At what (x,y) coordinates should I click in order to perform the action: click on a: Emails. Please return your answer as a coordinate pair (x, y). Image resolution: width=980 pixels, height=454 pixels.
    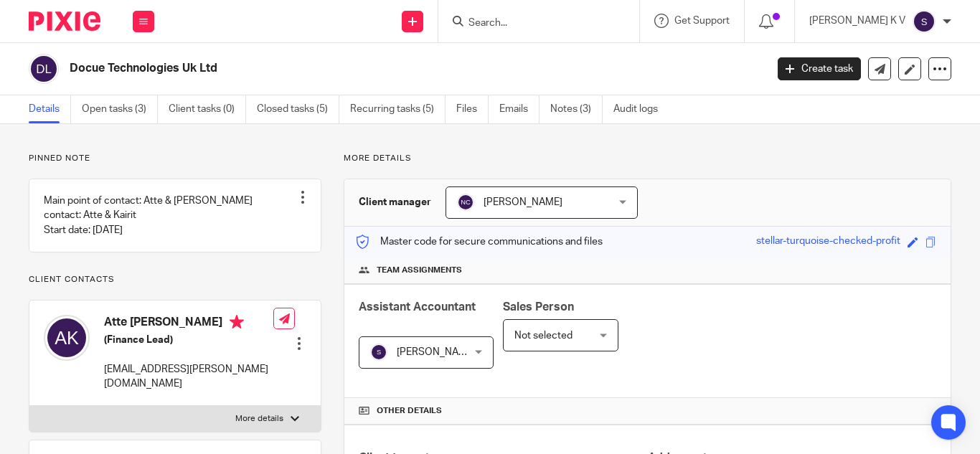
    Looking at the image, I should click on (519, 109).